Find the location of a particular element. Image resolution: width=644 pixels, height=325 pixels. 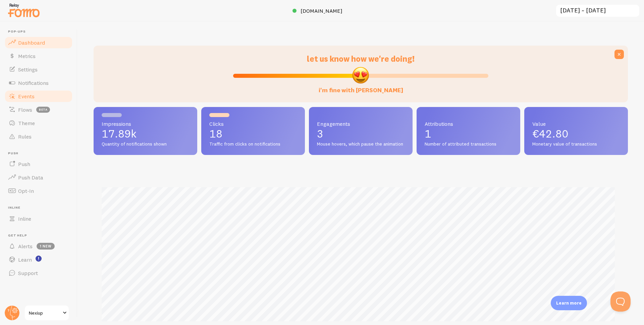

span: Opt-In is located at coordinates (25, 191).